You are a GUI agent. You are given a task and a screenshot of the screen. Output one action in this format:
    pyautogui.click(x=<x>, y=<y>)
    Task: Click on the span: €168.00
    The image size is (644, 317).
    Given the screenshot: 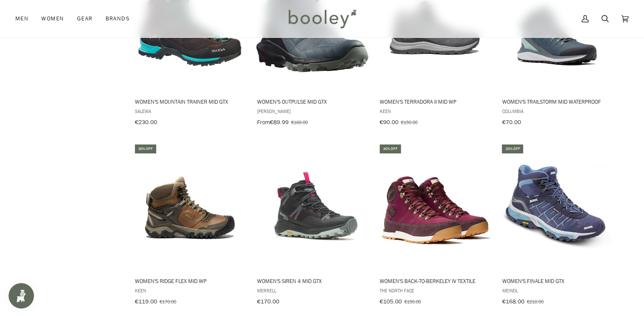 What is the action you would take?
    pyautogui.click(x=513, y=301)
    